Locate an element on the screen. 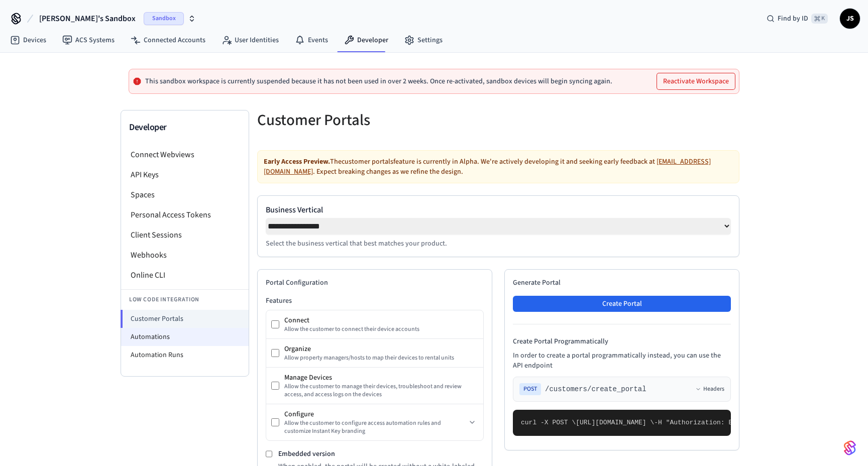 Image resolution: width=868 pixels, height=466 pixels. p: This sandbox workspace is currently suspended because it has not been used in over 2 weeks. Once ... is located at coordinates (379, 82).